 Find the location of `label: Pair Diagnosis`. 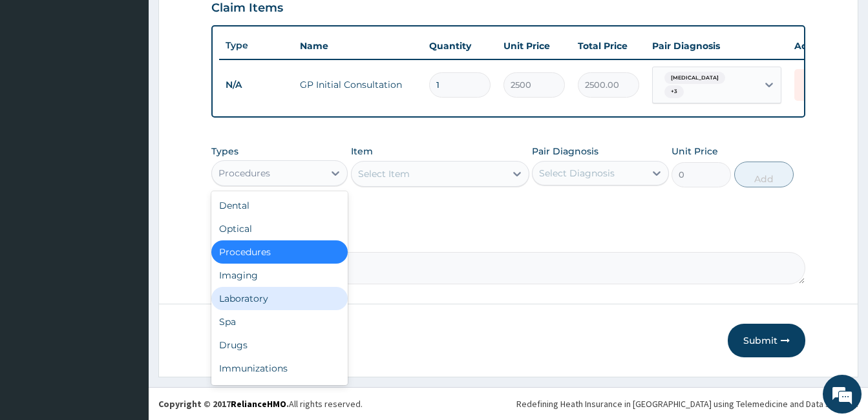

label: Pair Diagnosis is located at coordinates (565, 151).